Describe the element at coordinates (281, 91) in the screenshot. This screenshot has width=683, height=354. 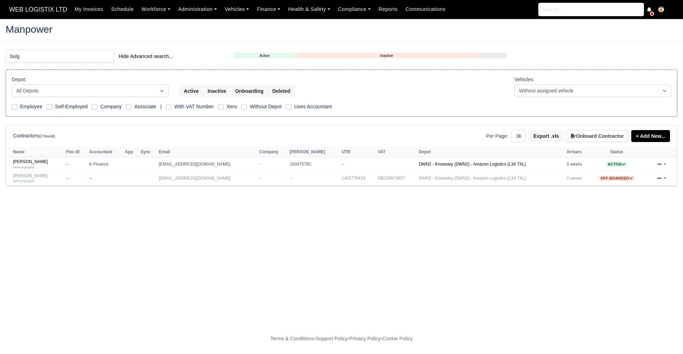
I see `button: Deleted` at that location.